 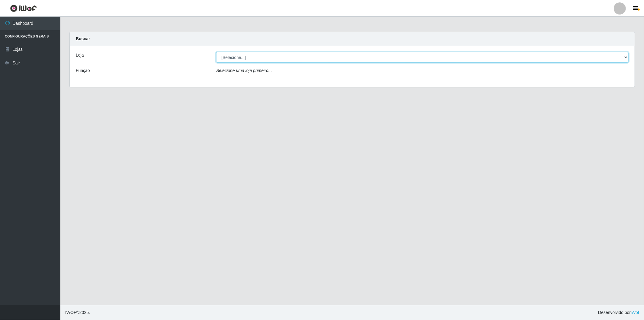 What do you see at coordinates (23, 8) in the screenshot?
I see `img: CoreUI Logo` at bounding box center [23, 8].